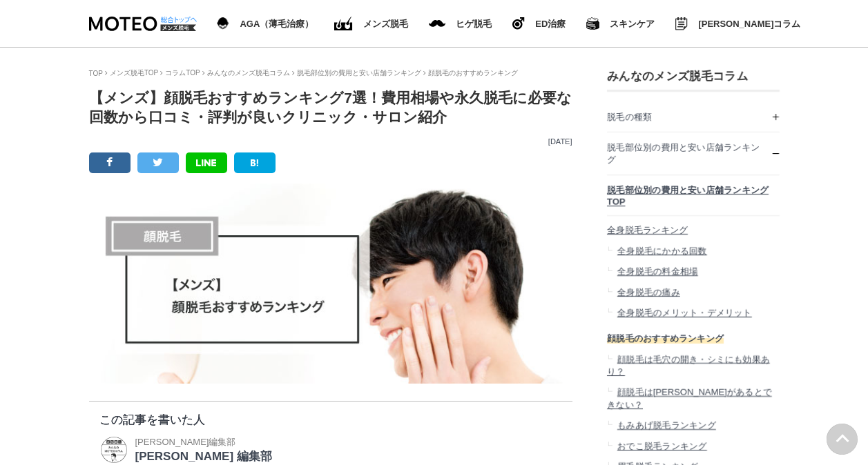 This screenshot has height=465, width=868. What do you see at coordinates (385, 24) in the screenshot?
I see `span: メンズ脱毛` at bounding box center [385, 24].